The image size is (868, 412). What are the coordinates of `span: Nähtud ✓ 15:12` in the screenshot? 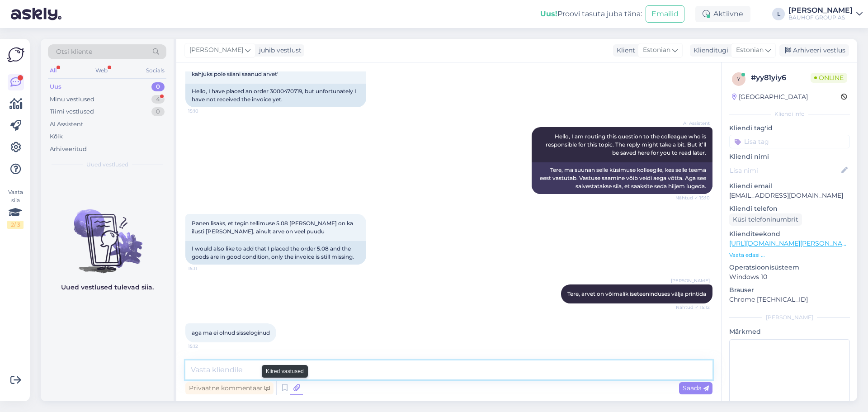 It's located at (692, 307).